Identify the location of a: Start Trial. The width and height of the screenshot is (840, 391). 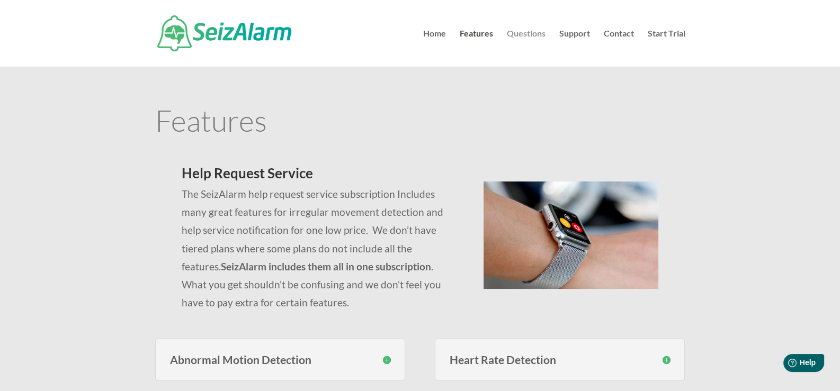
(666, 48).